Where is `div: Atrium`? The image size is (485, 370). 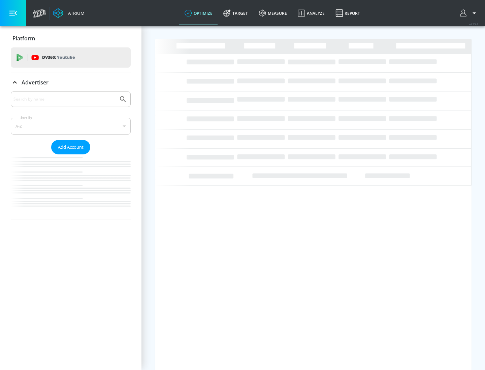
div: Atrium is located at coordinates (75, 13).